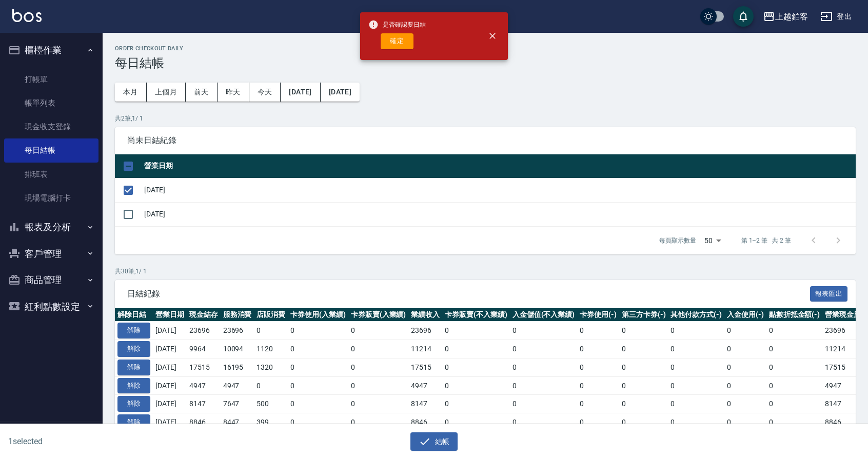 This screenshot has width=868, height=459. Describe the element at coordinates (544, 315) in the screenshot. I see `th: 入金儲值(不入業績)` at that location.